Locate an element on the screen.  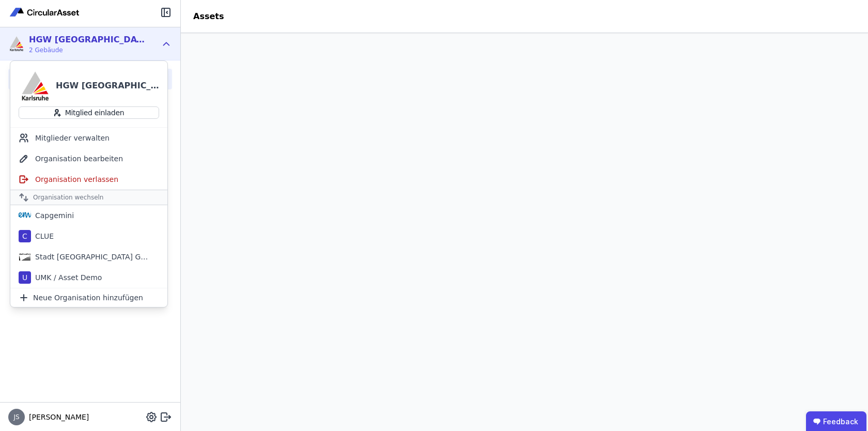
button: Mitglied einladen is located at coordinates (89, 113).